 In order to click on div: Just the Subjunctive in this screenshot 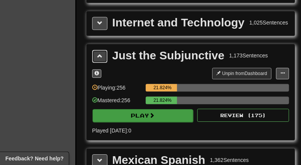, I will do `click(168, 55)`.